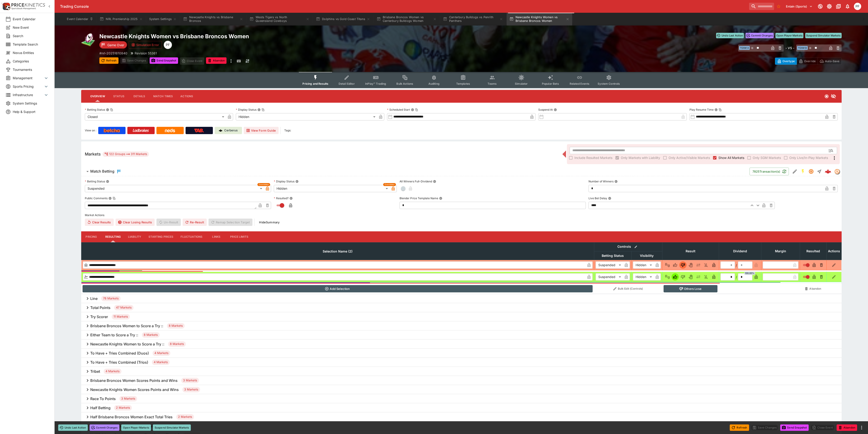  Describe the element at coordinates (110, 198) in the screenshot. I see `button: Public CommentsCopy To Clipboard` at that location.